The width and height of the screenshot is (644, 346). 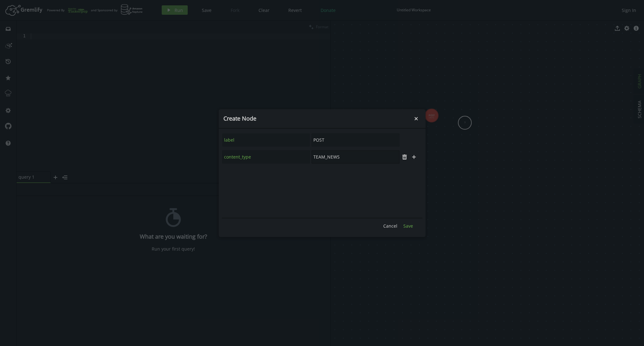 What do you see at coordinates (408, 226) in the screenshot?
I see `span: Save` at bounding box center [408, 226].